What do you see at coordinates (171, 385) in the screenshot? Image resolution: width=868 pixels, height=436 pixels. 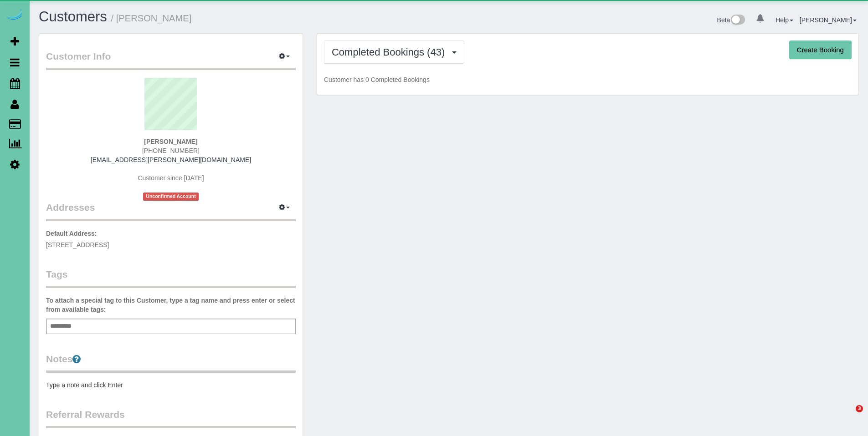 I see `pre: Type a note and click Enter` at bounding box center [171, 385].